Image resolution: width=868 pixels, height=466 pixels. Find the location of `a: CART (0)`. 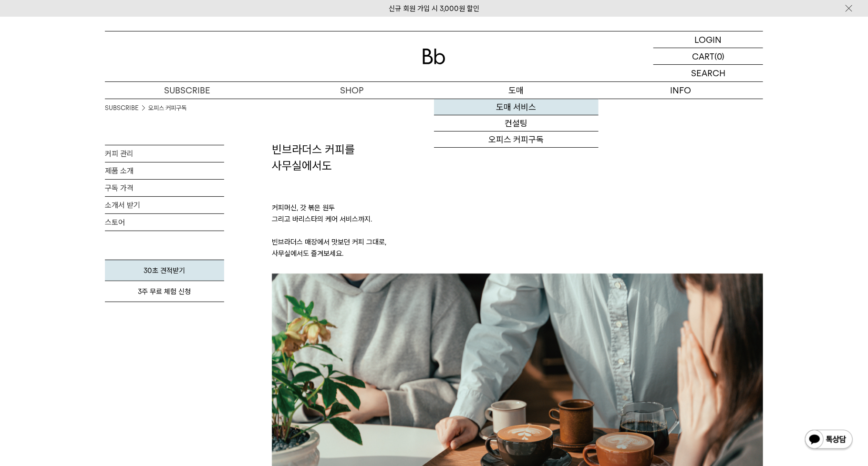

a: CART (0) is located at coordinates (708, 56).